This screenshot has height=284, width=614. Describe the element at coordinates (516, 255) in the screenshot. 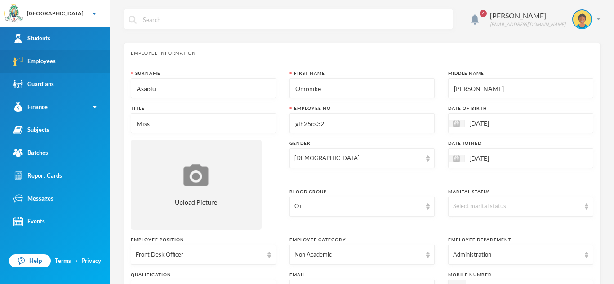

I see `div: Administration` at that location.